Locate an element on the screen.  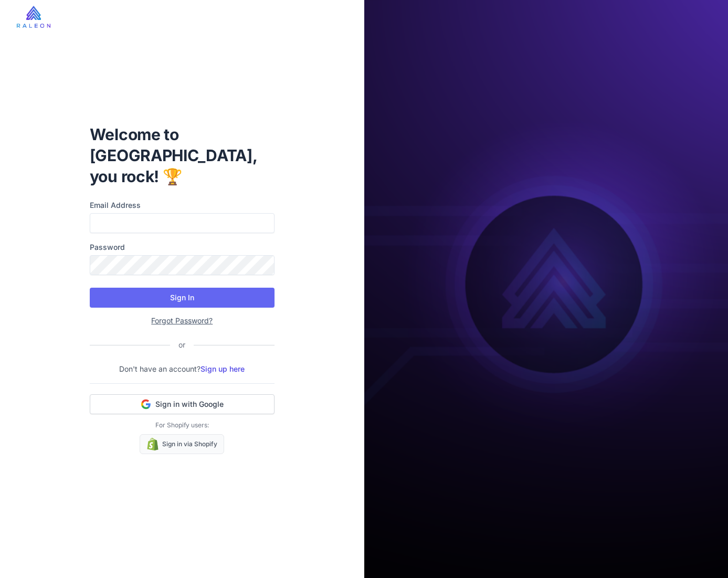
div: or is located at coordinates (181, 345).